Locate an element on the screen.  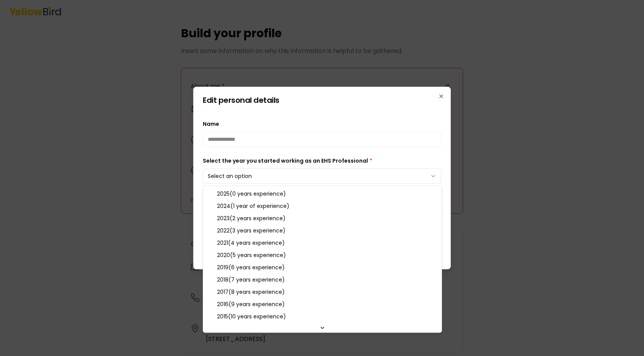
span: 2023 ( 2 years experience ) is located at coordinates (251, 218).